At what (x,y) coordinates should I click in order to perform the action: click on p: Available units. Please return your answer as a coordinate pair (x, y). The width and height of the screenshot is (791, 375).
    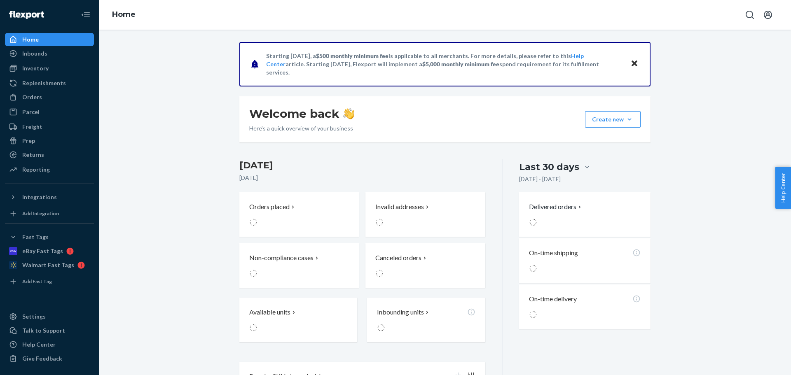
    Looking at the image, I should click on (270, 312).